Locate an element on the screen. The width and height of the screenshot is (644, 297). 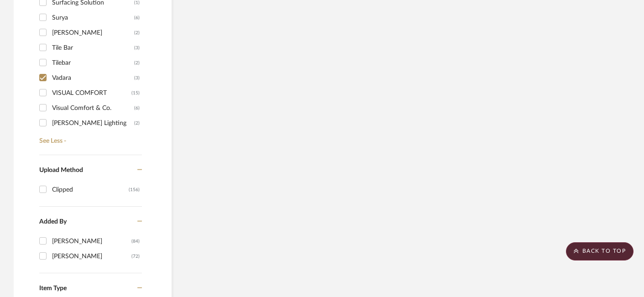
div: (84) is located at coordinates (136, 241).